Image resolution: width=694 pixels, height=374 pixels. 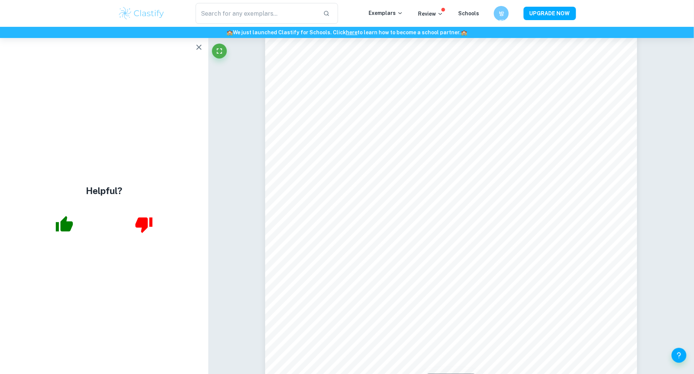 I want to click on button: 방지, so click(x=502, y=13).